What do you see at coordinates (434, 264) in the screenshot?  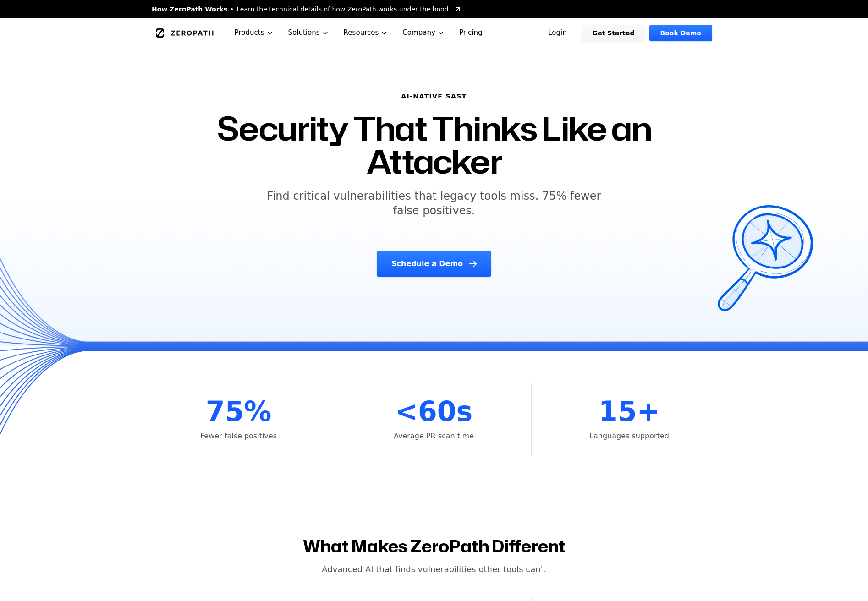 I see `a: Schedule a Demo` at bounding box center [434, 264].